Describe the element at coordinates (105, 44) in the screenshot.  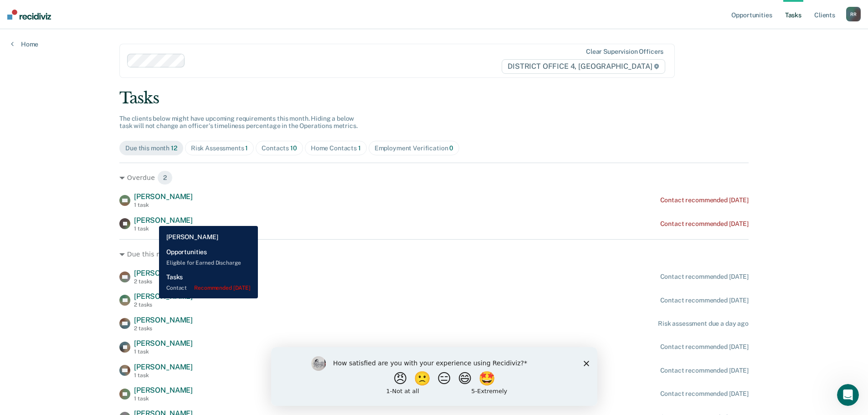
I see `div: 1 - Not at all` at that location.